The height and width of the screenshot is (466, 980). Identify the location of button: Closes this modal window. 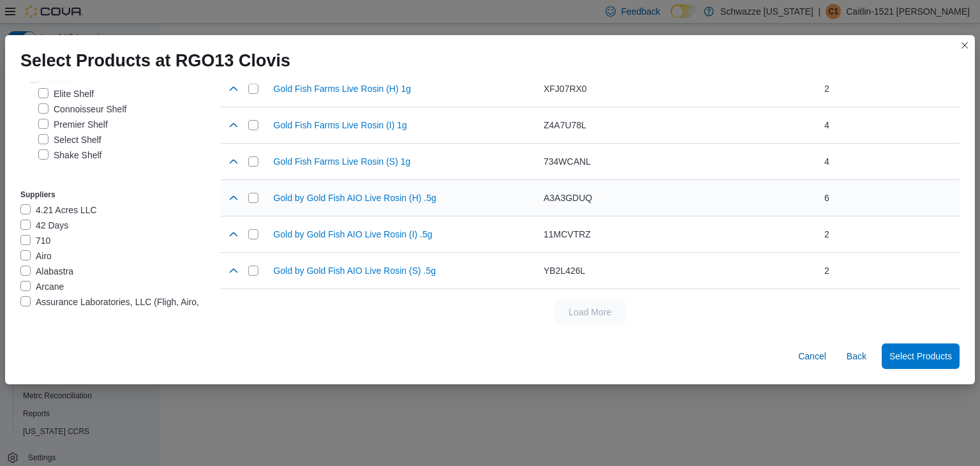
(965, 45).